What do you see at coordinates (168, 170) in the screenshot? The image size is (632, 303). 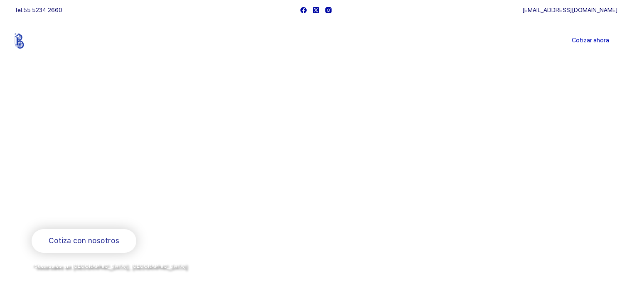 I see `span: Somos los doctores de la industria` at bounding box center [168, 170].